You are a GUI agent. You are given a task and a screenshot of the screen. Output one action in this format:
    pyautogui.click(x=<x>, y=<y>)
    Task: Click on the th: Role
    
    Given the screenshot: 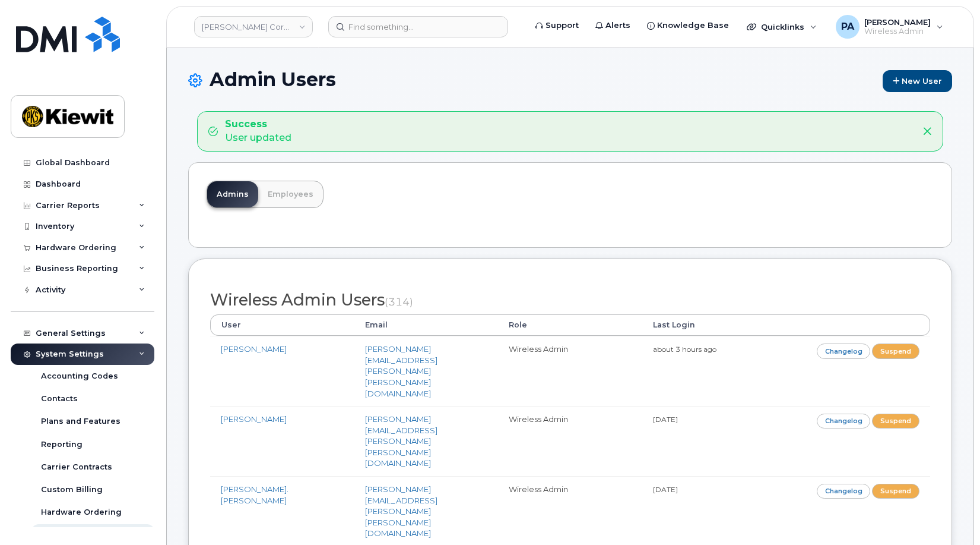 What is the action you would take?
    pyautogui.click(x=570, y=325)
    